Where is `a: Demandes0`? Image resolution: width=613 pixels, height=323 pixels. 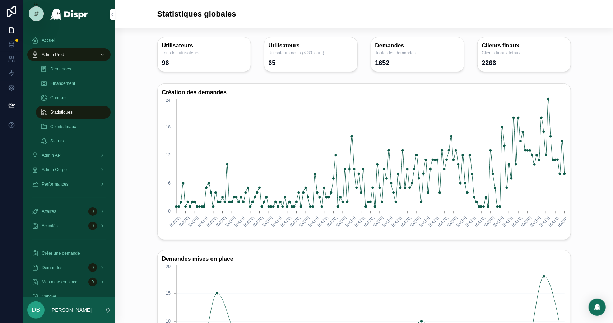
a: Demandes0 is located at coordinates (69, 267).